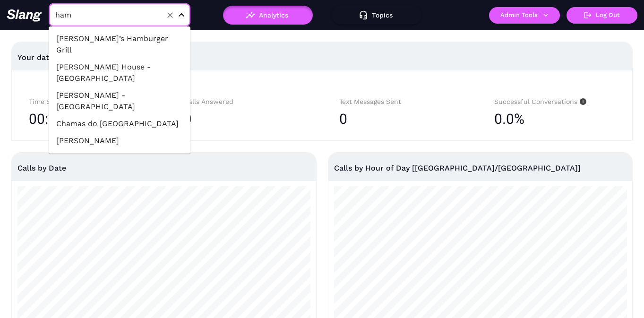  I want to click on img: 623511267c55cb56e2f2a487_logo2.png, so click(24, 15).